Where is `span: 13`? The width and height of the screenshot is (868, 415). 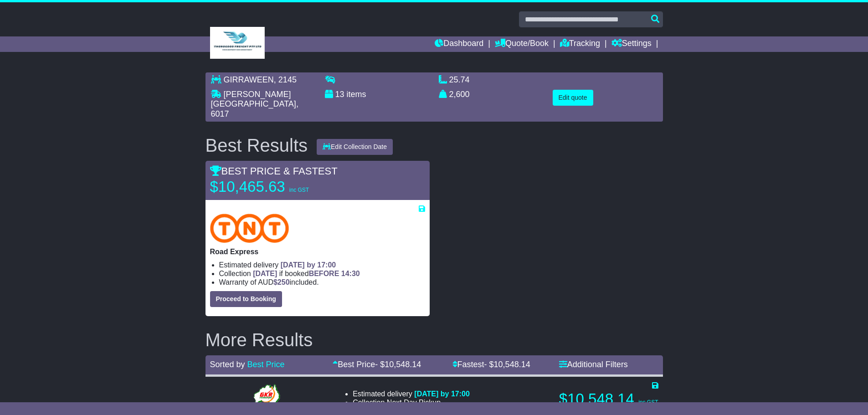
span: 13 is located at coordinates (340, 94).